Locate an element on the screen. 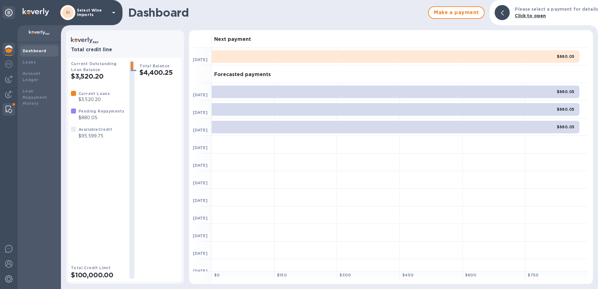  b: $ 150 is located at coordinates (282, 275).